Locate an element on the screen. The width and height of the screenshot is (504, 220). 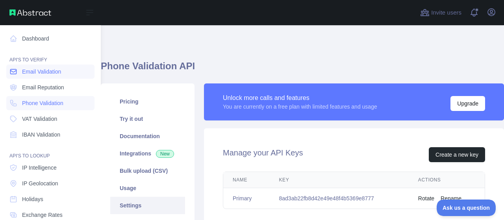
span: VAT Validation is located at coordinates (39, 119).